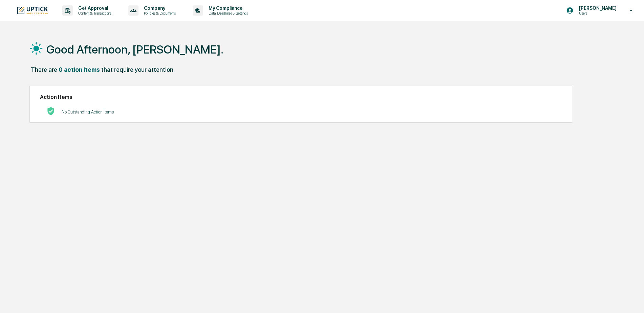 This screenshot has height=313, width=644. Describe the element at coordinates (227, 13) in the screenshot. I see `p: Data, Deadlines & Settings` at that location.